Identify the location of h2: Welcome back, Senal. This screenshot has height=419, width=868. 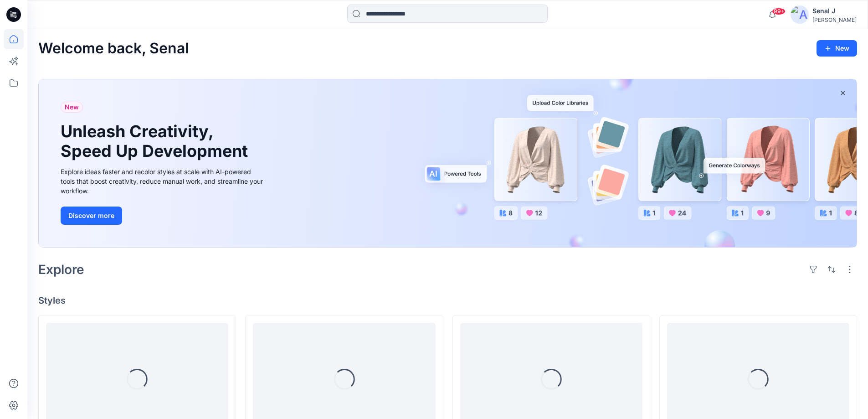
(113, 49).